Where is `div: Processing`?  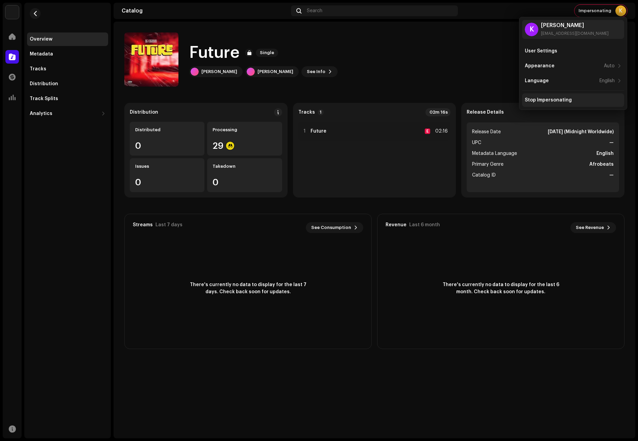
div: Processing is located at coordinates (244, 130).